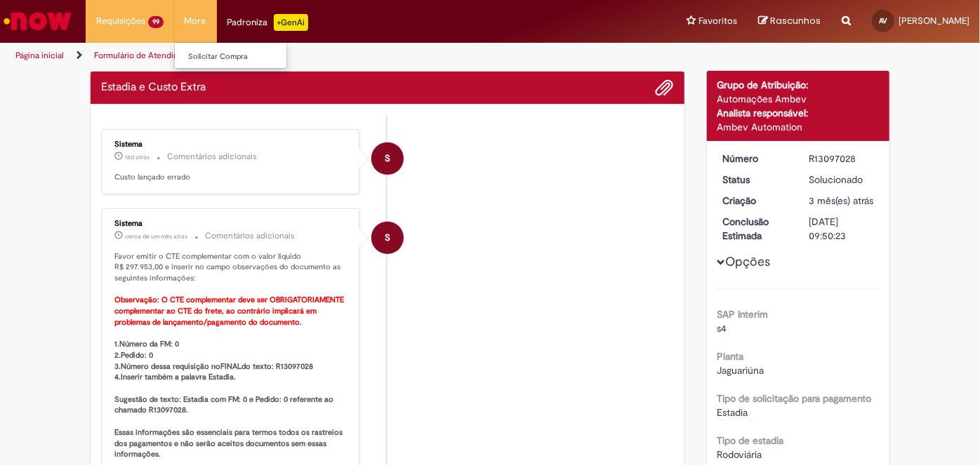 This screenshot has height=465, width=980. What do you see at coordinates (231, 356) in the screenshot?
I see `p: Favor emitir o CTE complementar com o valor líquido R$ 297.953,00 e inserir no campo observações ...` at bounding box center [231, 356].